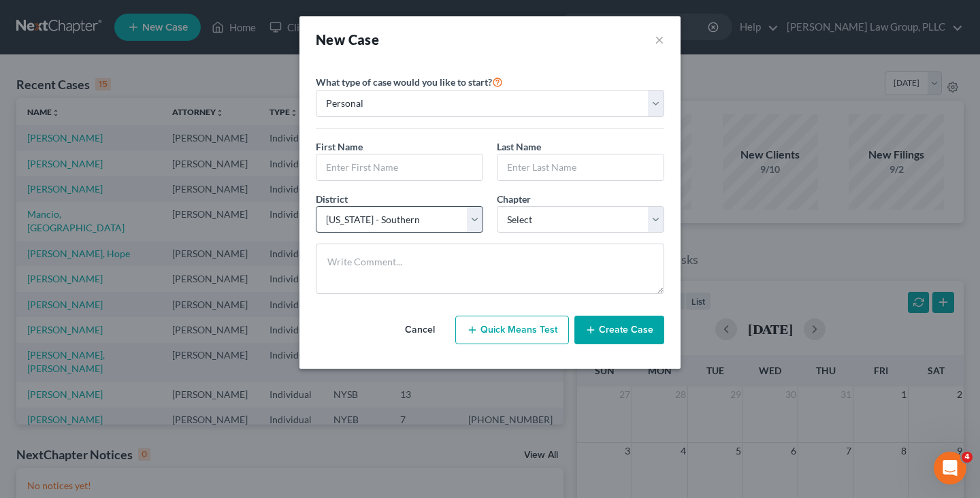 Image resolution: width=980 pixels, height=498 pixels. Describe the element at coordinates (399, 167) in the screenshot. I see `input: Enter First Name` at that location.